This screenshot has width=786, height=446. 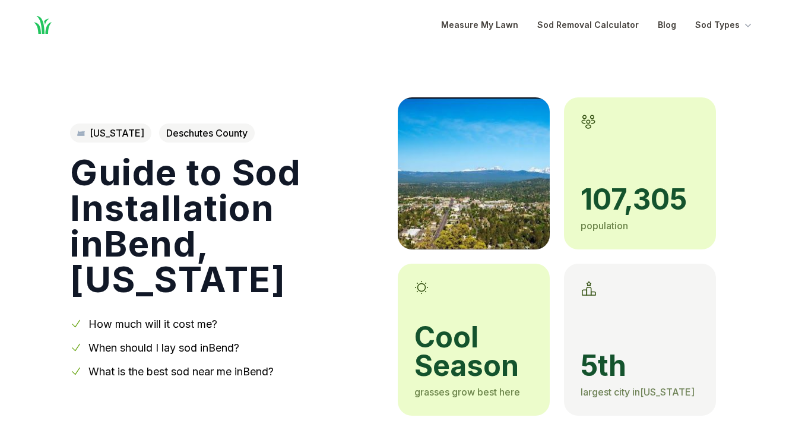 I want to click on a: When should I lay sod inBend?, so click(x=164, y=347).